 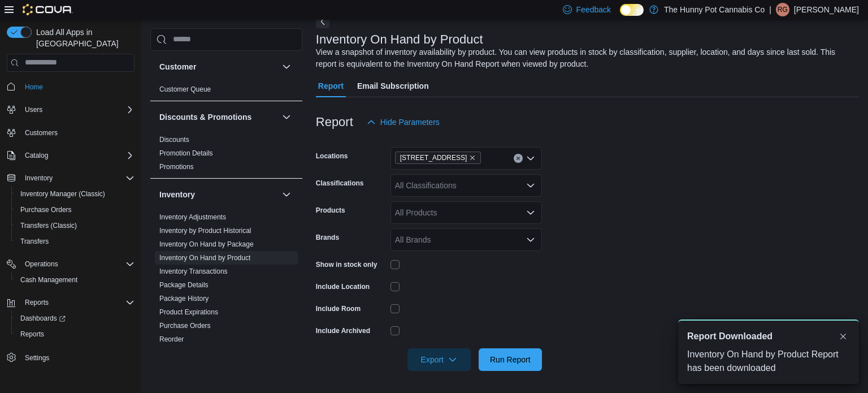 What do you see at coordinates (177, 195) in the screenshot?
I see `h3: Inventory` at bounding box center [177, 195].